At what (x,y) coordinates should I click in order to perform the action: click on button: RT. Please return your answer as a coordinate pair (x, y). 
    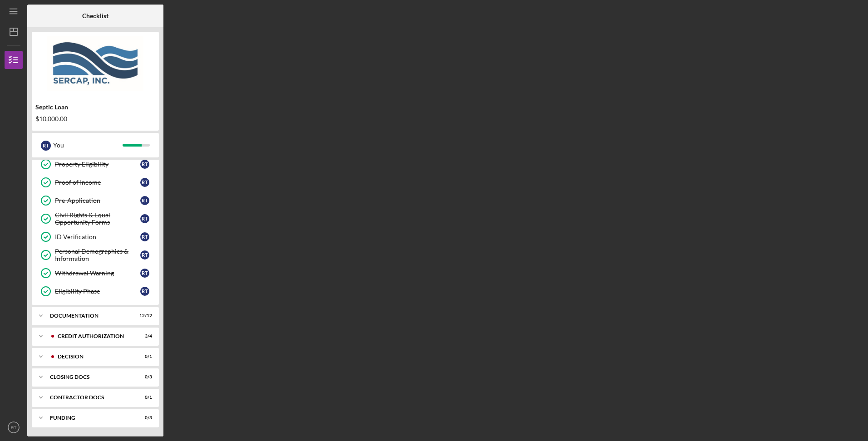
    Looking at the image, I should click on (14, 427).